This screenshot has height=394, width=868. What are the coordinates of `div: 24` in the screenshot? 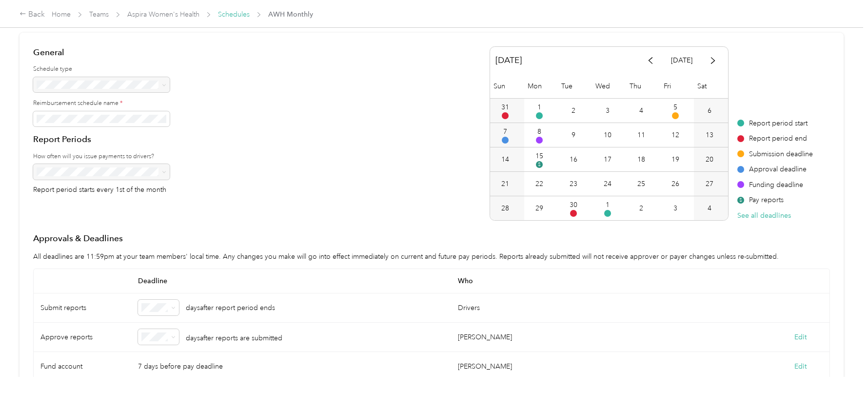 It's located at (608, 183).